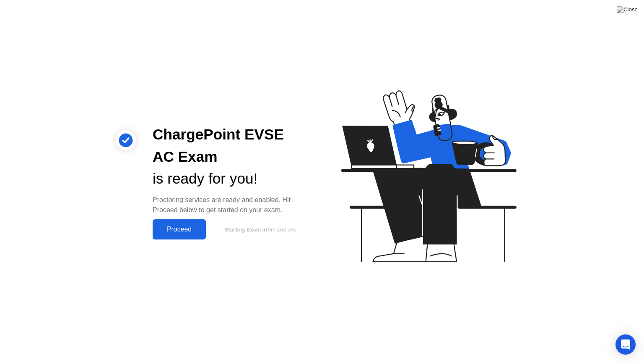 The width and height of the screenshot is (644, 363). Describe the element at coordinates (179, 229) in the screenshot. I see `div: Proceed` at that location.